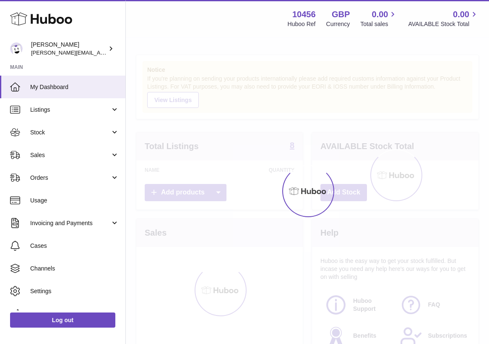  What do you see at coordinates (338, 24) in the screenshot?
I see `div: Currency` at bounding box center [338, 24].